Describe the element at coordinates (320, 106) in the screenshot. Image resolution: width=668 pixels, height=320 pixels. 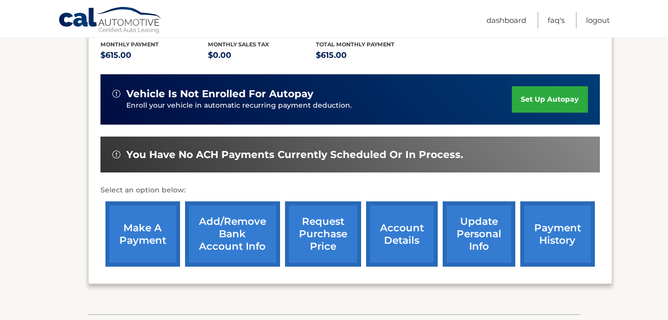
I see `p: Enroll your vehicle in automatic recurring payment deduction.` at that location.